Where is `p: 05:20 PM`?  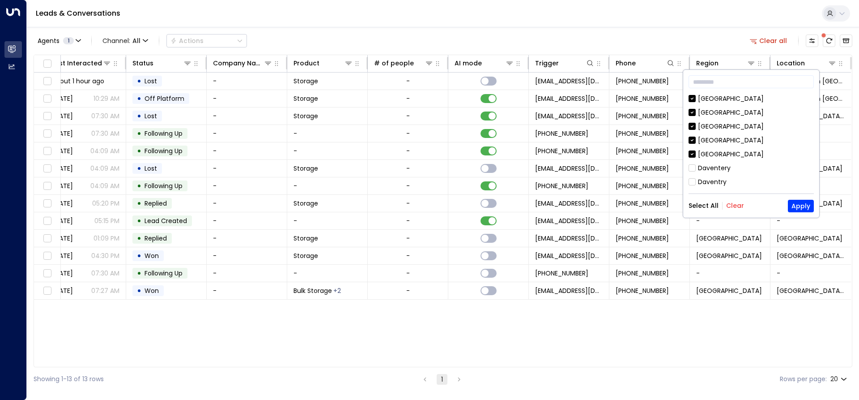
p: 05:20 PM is located at coordinates (106, 203).